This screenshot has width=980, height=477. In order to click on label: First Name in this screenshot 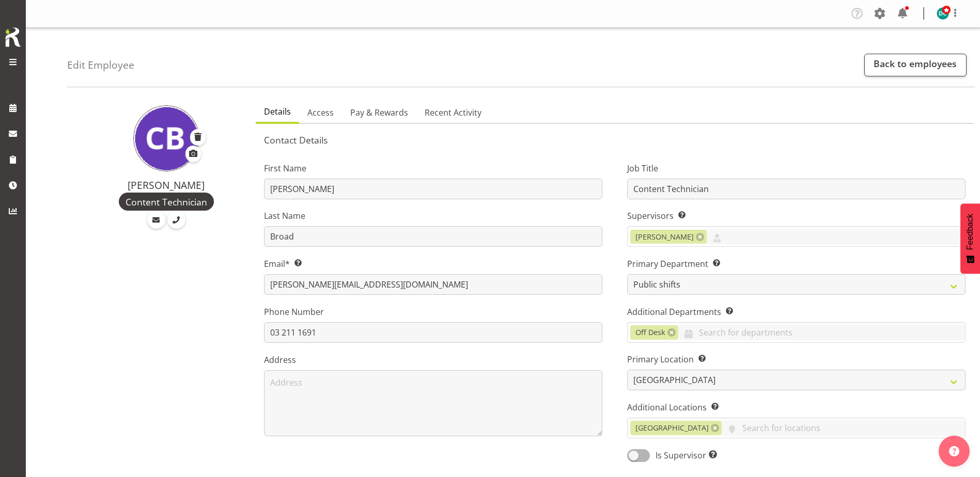, I will do `click(433, 169)`.